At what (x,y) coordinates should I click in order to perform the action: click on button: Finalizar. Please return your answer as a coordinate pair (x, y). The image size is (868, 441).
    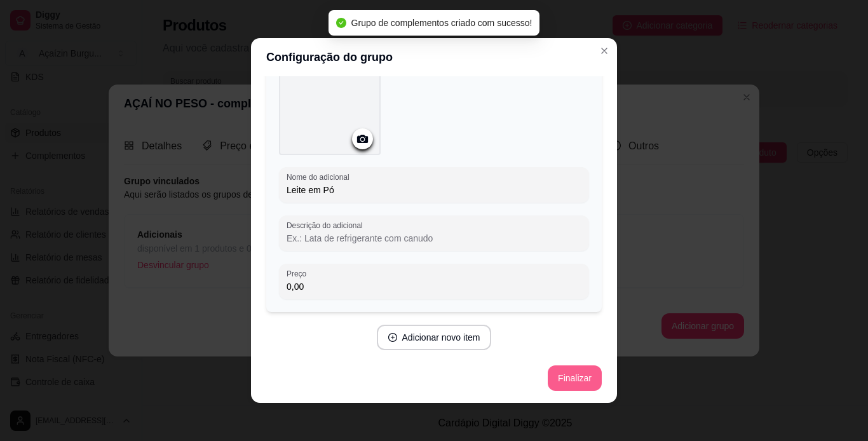
    Looking at the image, I should click on (574, 378).